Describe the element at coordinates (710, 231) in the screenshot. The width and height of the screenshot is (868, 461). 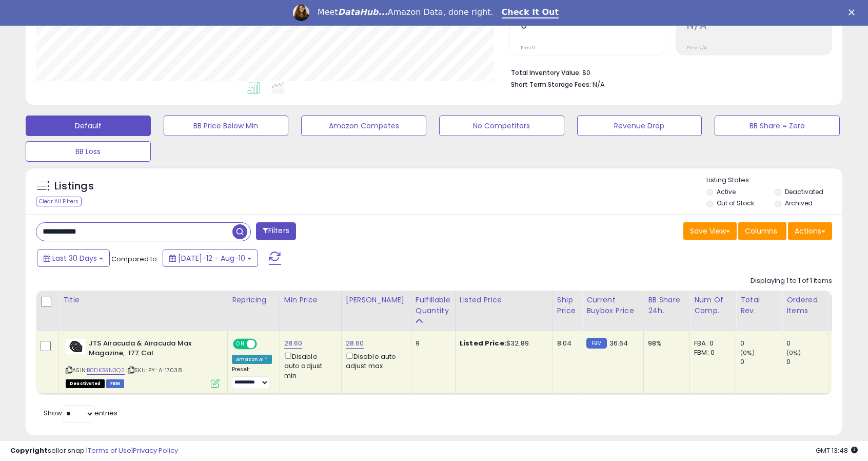
I see `button: Save View` at that location.